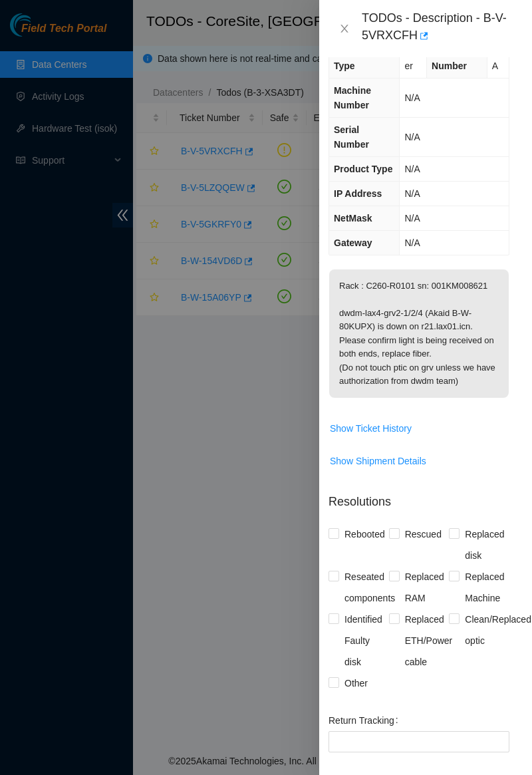  What do you see at coordinates (484, 545) in the screenshot?
I see `span: Replaced disk` at bounding box center [484, 545].